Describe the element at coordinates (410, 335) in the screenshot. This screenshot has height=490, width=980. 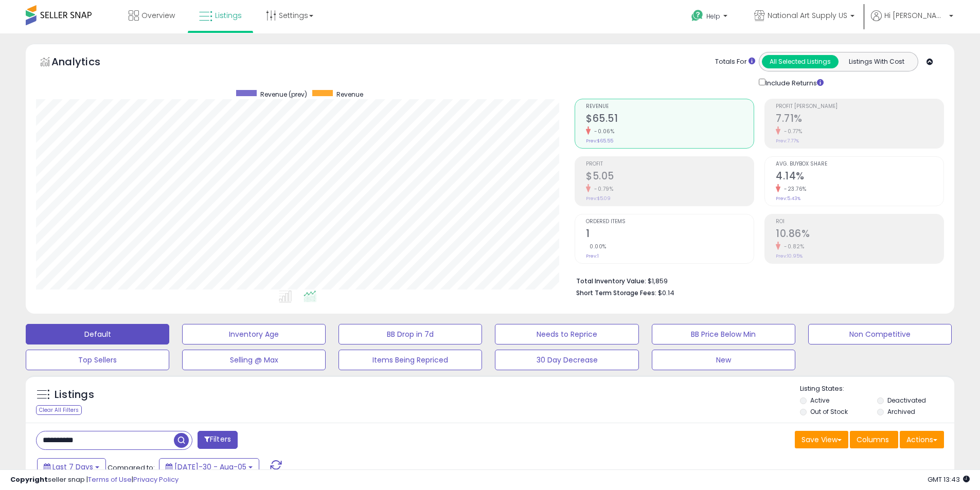
I see `button: BB Drop in 7d` at that location.